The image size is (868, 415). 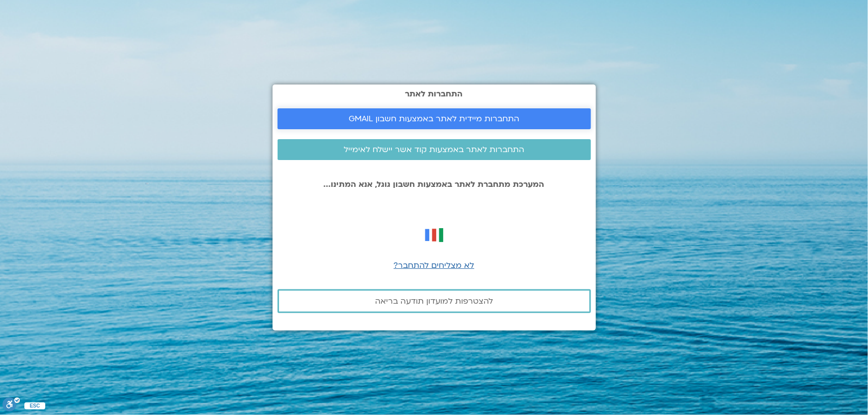 What do you see at coordinates (434, 266) in the screenshot?
I see `span: לא מצליחים להתחבר?` at bounding box center [434, 266].